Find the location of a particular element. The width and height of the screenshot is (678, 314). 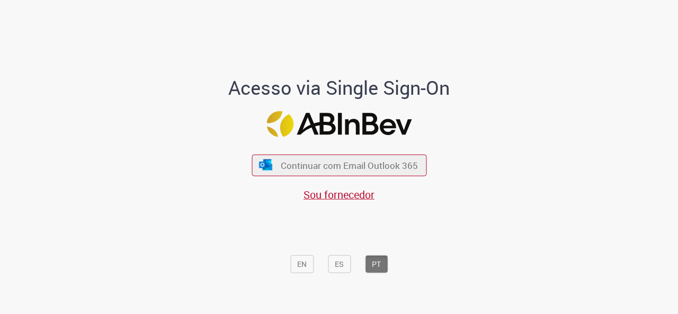

button: ES is located at coordinates (339, 264).